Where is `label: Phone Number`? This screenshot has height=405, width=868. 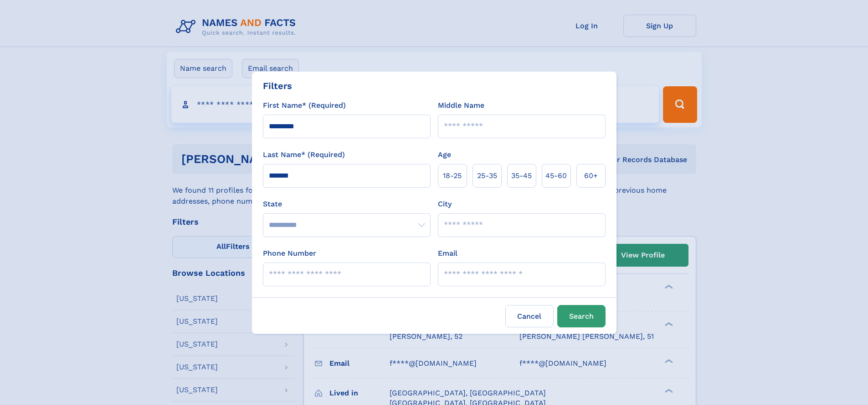
label: Phone Number is located at coordinates (289, 253).